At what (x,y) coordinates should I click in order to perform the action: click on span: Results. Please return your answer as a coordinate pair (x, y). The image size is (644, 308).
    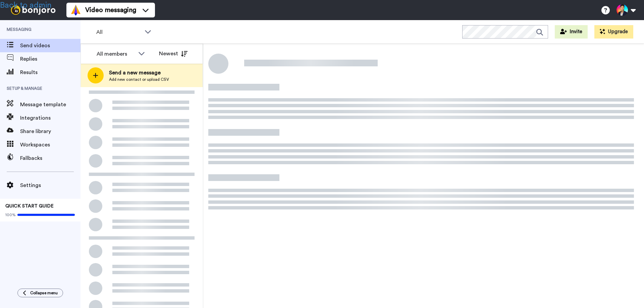
    Looking at the image, I should click on (51, 73).